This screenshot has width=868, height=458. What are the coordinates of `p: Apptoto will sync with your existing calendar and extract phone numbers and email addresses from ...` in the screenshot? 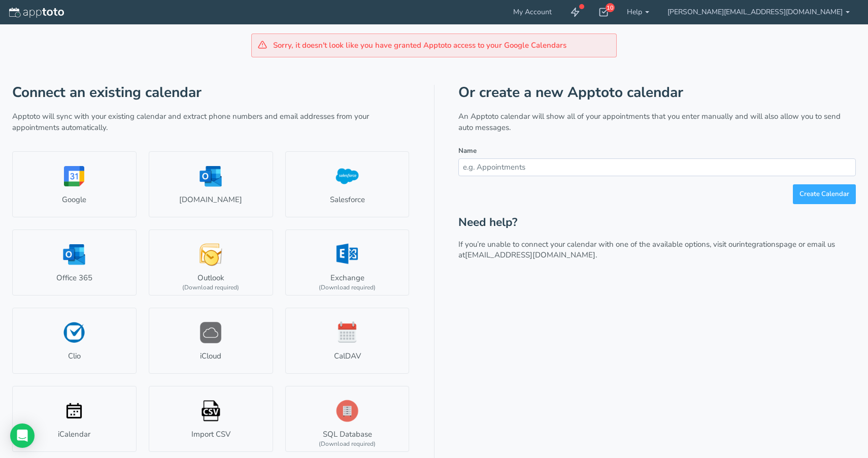 It's located at (211, 122).